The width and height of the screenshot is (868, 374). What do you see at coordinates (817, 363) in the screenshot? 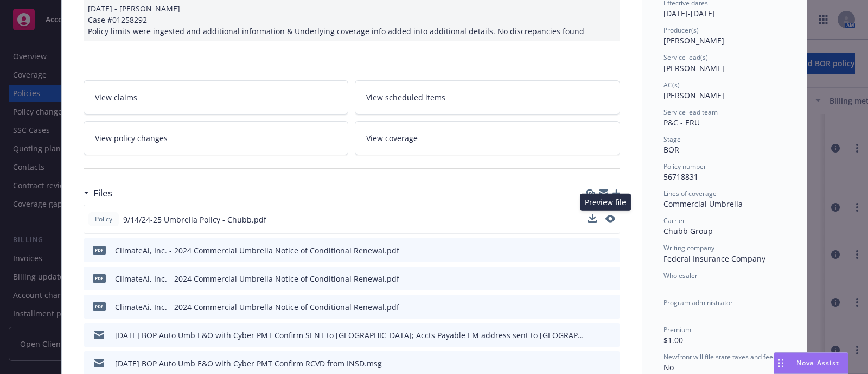
I see `span: Nova Assist` at bounding box center [817, 363].